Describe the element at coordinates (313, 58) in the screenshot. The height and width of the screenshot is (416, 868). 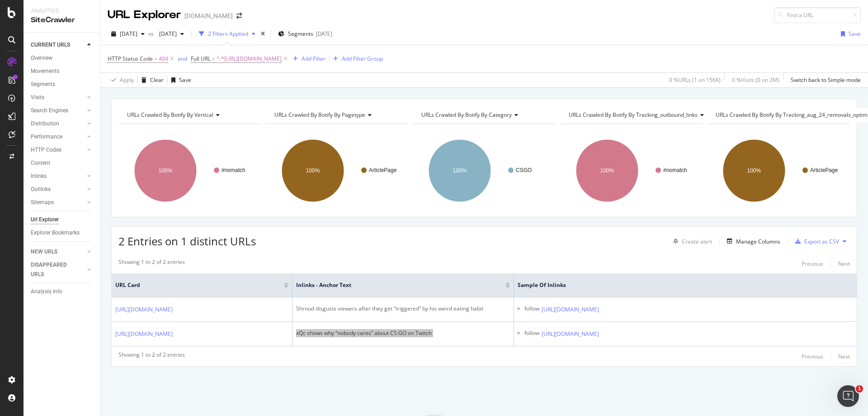
I see `div: Add Filter` at that location.